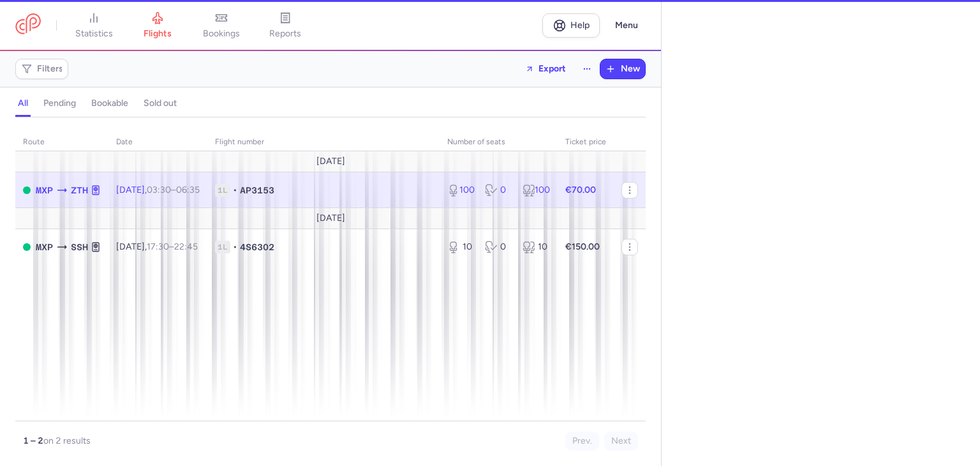 The width and height of the screenshot is (980, 466). Describe the element at coordinates (158, 247) in the screenshot. I see `time: 17:30` at that location.